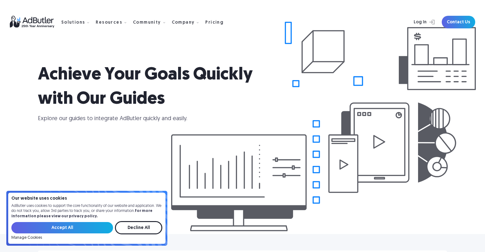 This screenshot has width=485, height=252. Describe the element at coordinates (243, 119) in the screenshot. I see `p: Explore our guides to integrate AdButler quickly and easily.` at that location.